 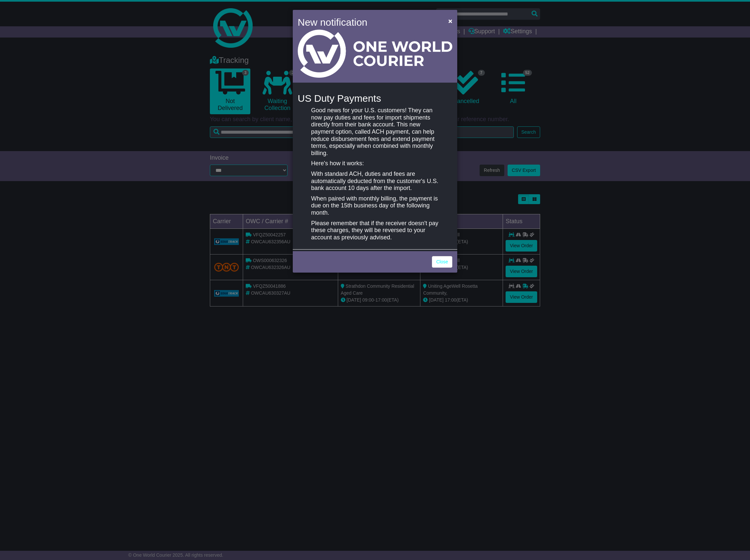 I want to click on img: Light, so click(x=375, y=54).